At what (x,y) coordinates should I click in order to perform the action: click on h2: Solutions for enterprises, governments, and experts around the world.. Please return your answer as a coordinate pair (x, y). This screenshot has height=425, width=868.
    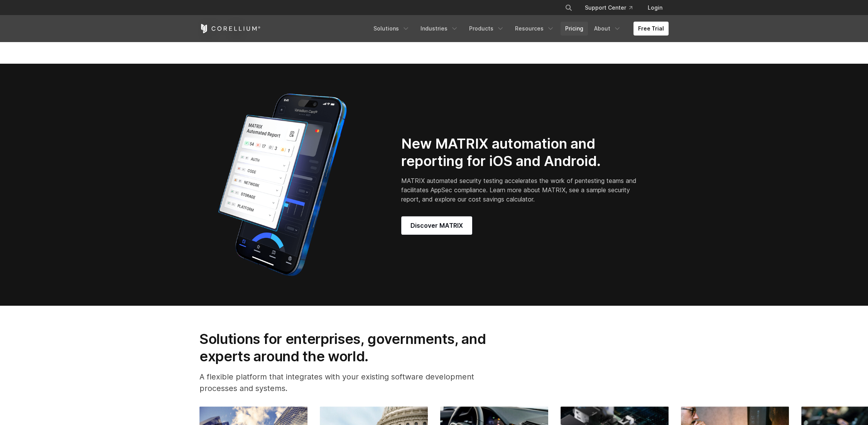
    Looking at the image, I should click on (353, 347).